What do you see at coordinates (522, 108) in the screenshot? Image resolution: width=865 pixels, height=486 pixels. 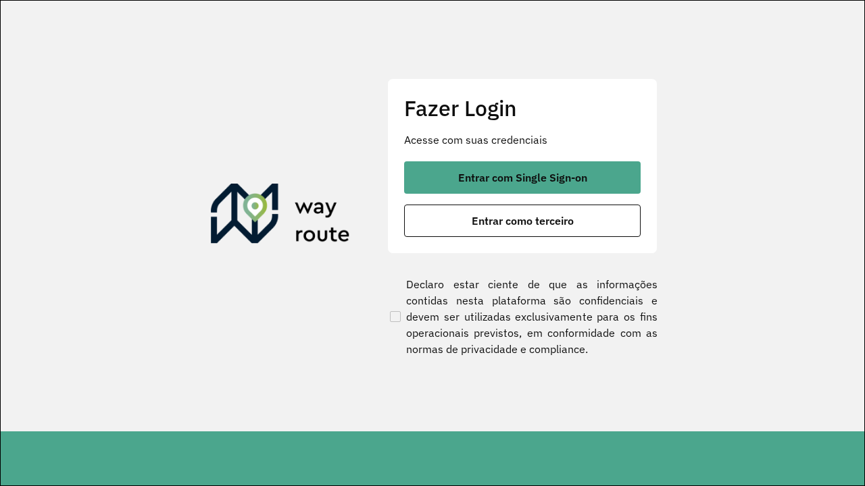 I see `h2: Fazer Login` at bounding box center [522, 108].